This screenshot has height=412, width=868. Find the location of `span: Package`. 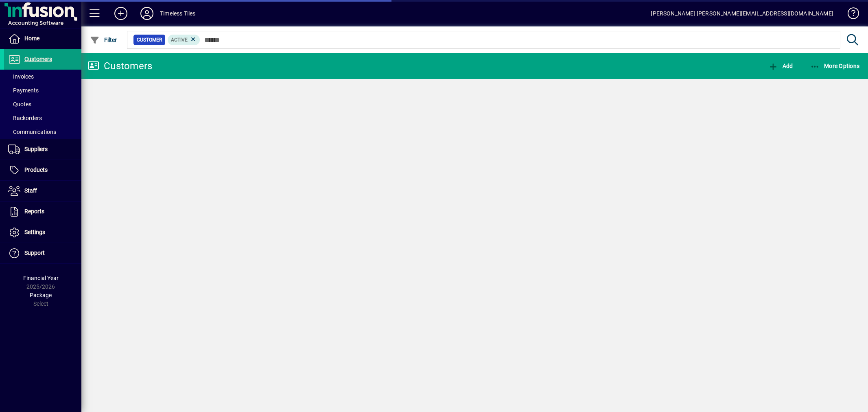

span: Package is located at coordinates (40, 295).